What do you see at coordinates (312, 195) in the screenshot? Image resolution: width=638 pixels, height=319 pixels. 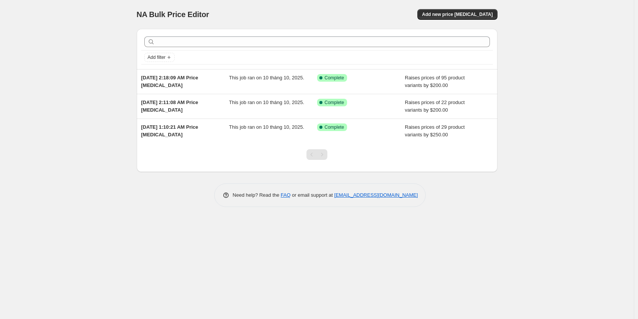 I see `span: or email support at` at bounding box center [312, 195].